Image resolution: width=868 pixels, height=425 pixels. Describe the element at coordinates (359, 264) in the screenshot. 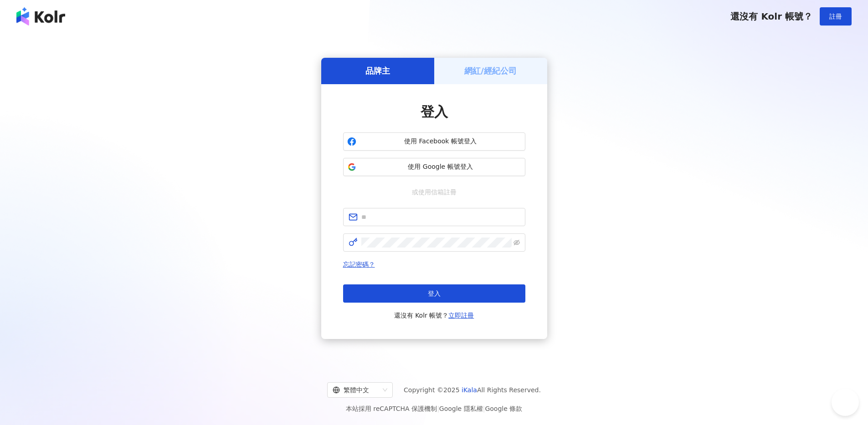

I see `a: 忘記密碼？` at that location.